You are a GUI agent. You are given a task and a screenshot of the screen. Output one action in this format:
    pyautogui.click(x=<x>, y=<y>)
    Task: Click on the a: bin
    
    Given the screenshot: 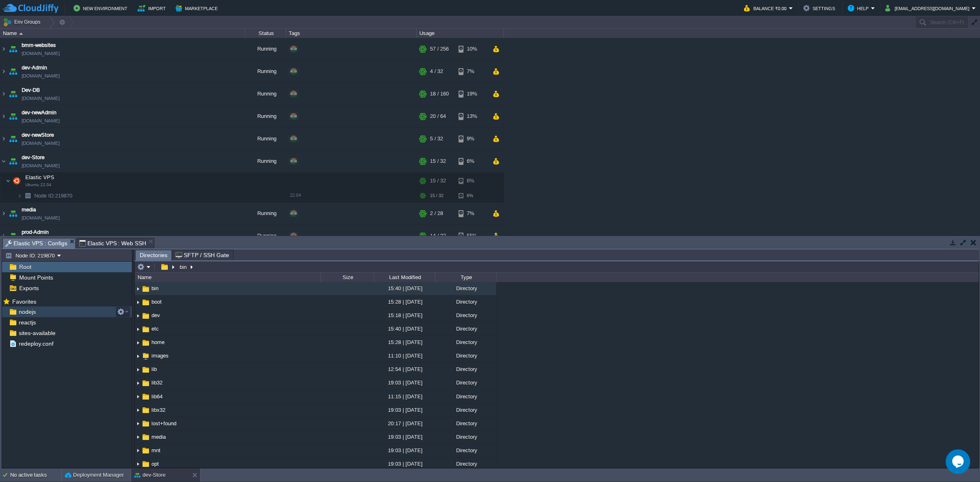 What is the action you would take?
    pyautogui.click(x=155, y=288)
    